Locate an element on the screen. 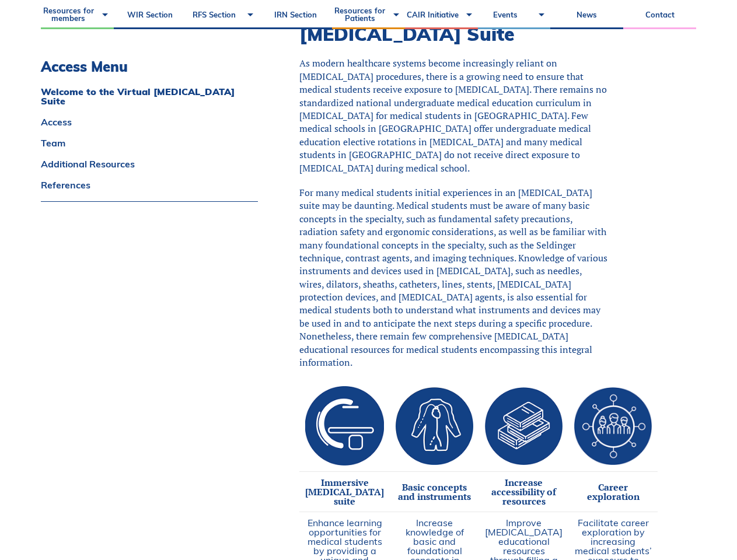 The height and width of the screenshot is (560, 737). h3: Access Menu is located at coordinates (149, 66).